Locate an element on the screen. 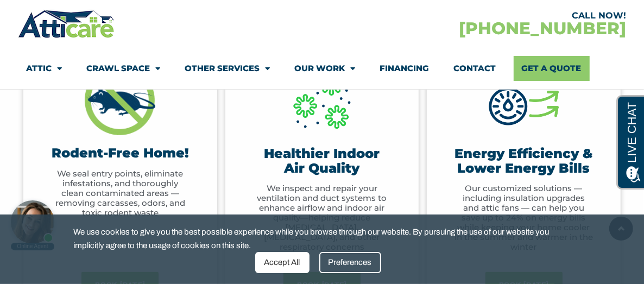 Image resolution: width=644 pixels, height=284 pixels. h3: Rodent-Free Home! is located at coordinates (120, 154).